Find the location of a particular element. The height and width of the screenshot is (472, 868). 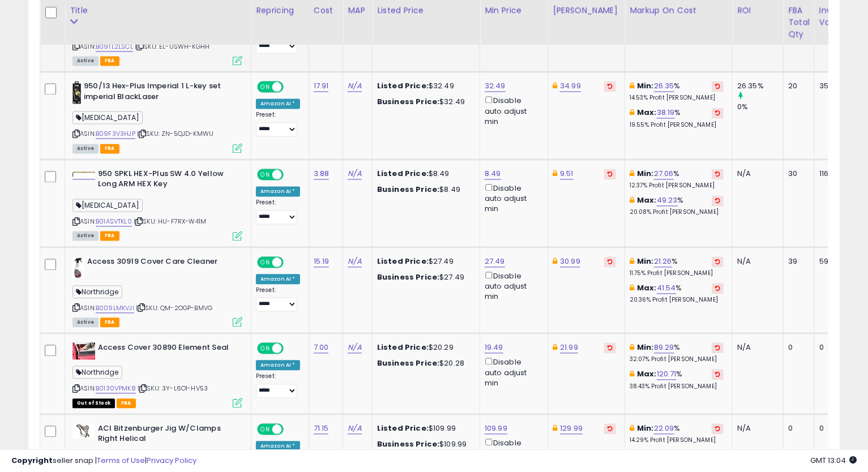

span: | SKU: ZN-5QJD-KMWU is located at coordinates (175, 133).